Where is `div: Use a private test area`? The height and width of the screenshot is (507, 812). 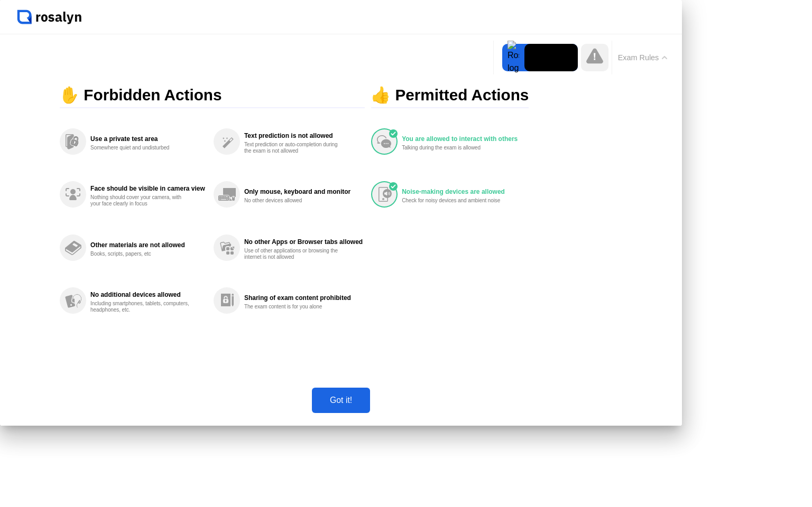 div: Use a private test area is located at coordinates (147, 139).